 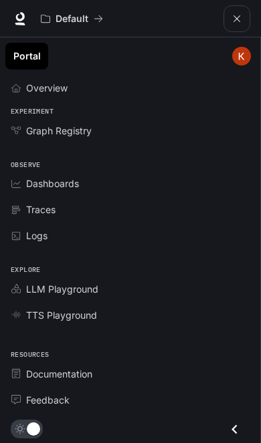 What do you see at coordinates (237, 19) in the screenshot?
I see `button: open drawer` at bounding box center [237, 19].